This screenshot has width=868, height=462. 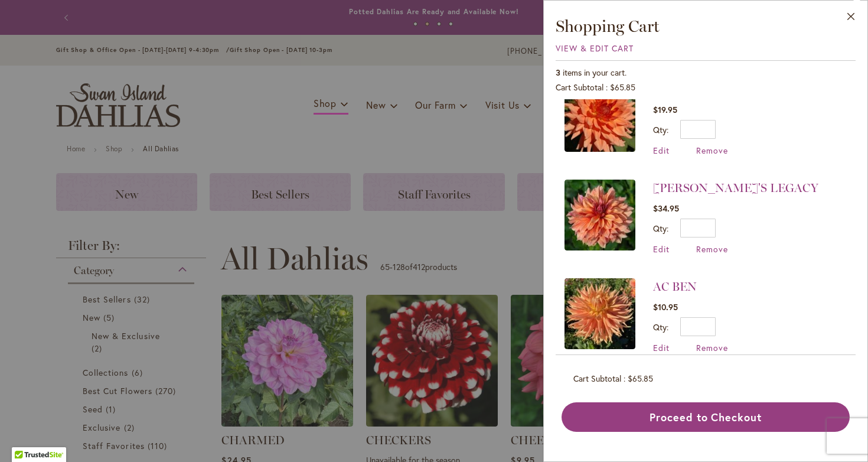 What do you see at coordinates (706, 417) in the screenshot?
I see `button: Proceed to Checkout` at bounding box center [706, 417].